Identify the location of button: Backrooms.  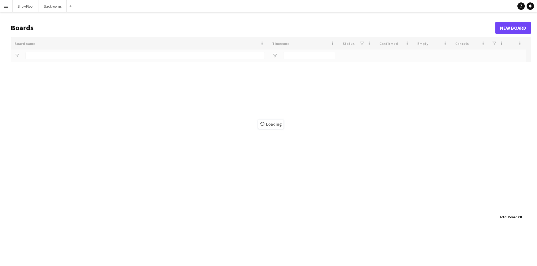
(53, 6).